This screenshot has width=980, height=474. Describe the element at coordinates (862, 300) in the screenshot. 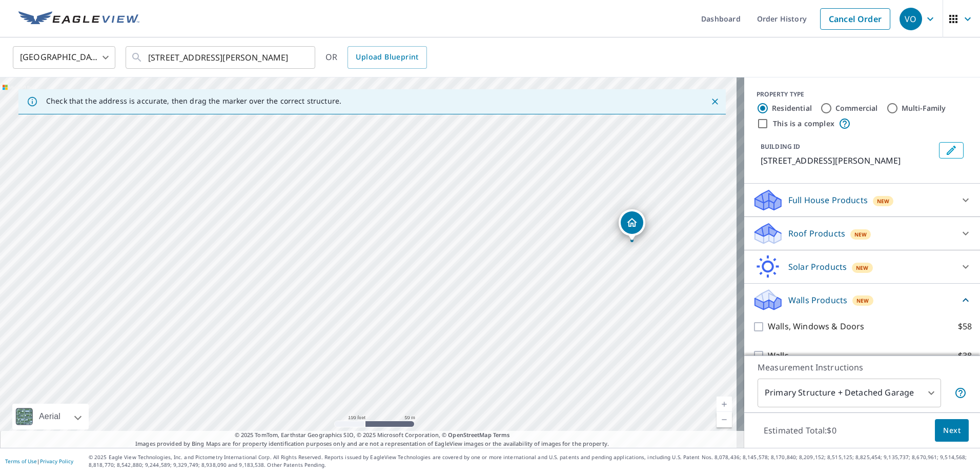

I see `div: Walls ProductsNew` at that location.